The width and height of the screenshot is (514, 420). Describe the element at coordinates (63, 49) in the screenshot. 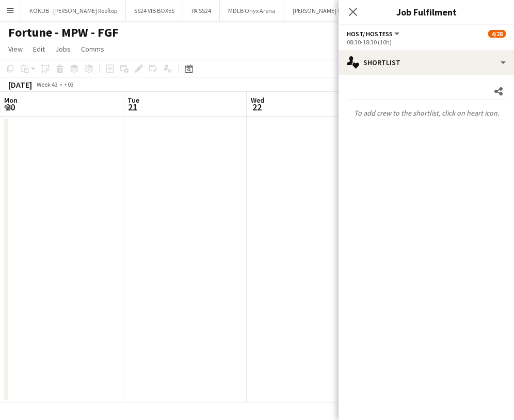

I see `a: Jobs` at that location.